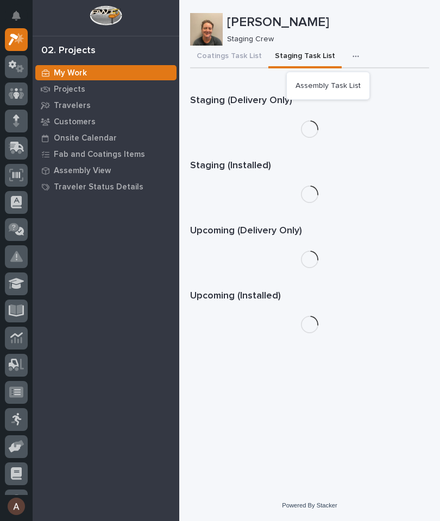 This screenshot has height=521, width=440. I want to click on h1: Upcoming (Delivery Only), so click(310, 231).